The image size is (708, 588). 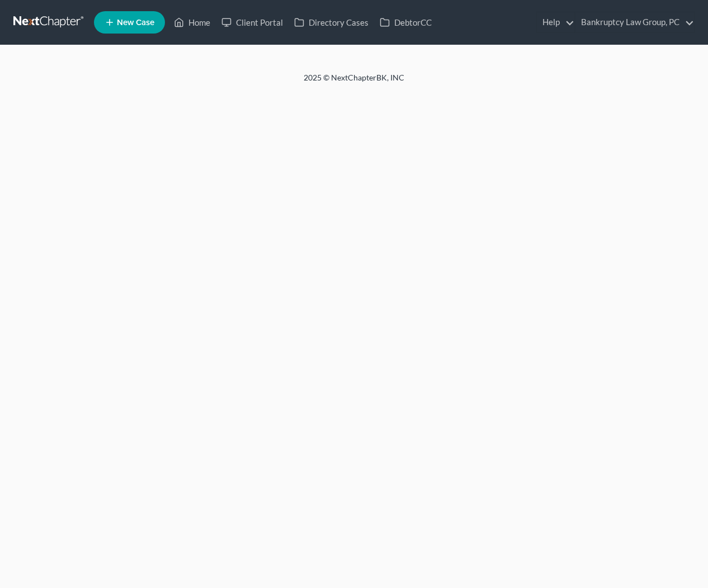 I want to click on a: Directory Cases, so click(x=331, y=23).